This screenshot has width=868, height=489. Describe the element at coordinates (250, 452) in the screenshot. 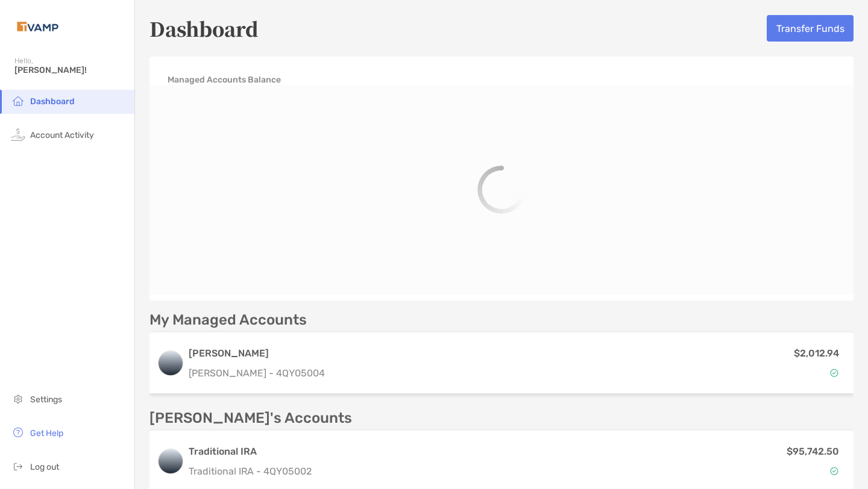

I see `h3: Traditional IRA` at that location.